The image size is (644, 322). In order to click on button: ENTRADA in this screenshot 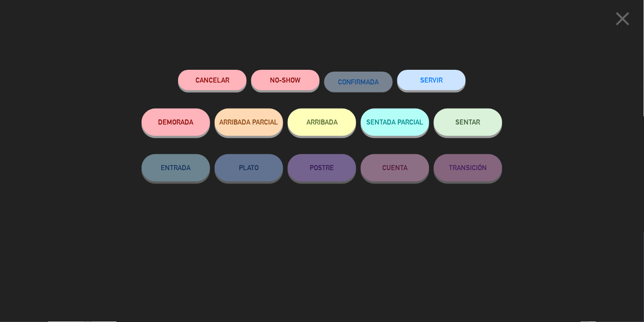, I will do `click(175, 168)`.